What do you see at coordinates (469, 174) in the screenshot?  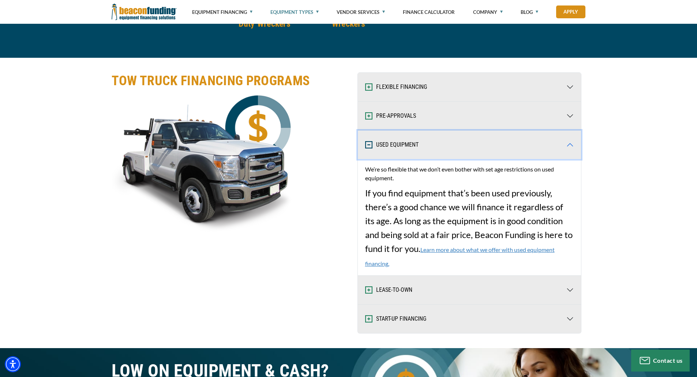 I see `p: We’re so flexible that we don’t even bother with set age restrictions on used equipment.` at bounding box center [469, 174].